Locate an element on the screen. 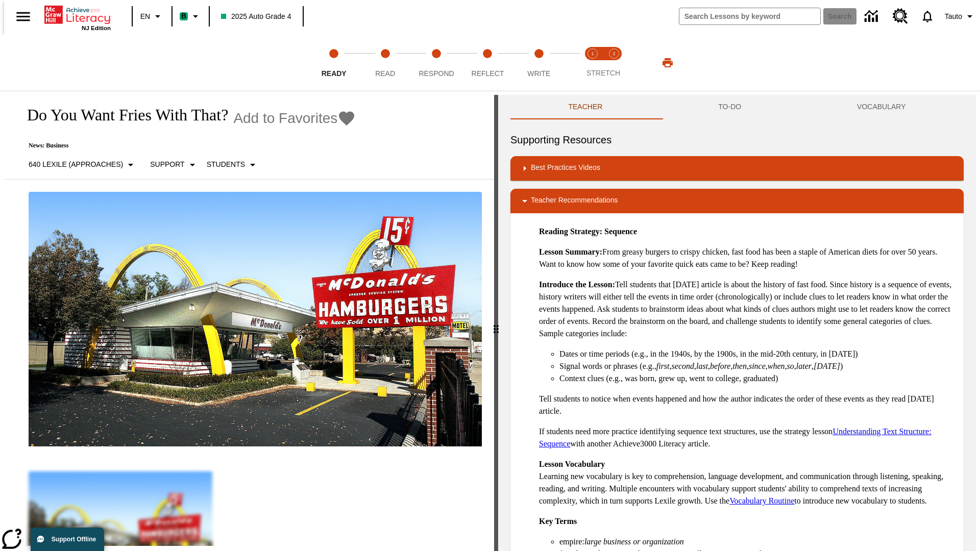 Image resolution: width=980 pixels, height=551 pixels. em: when is located at coordinates (776, 366).